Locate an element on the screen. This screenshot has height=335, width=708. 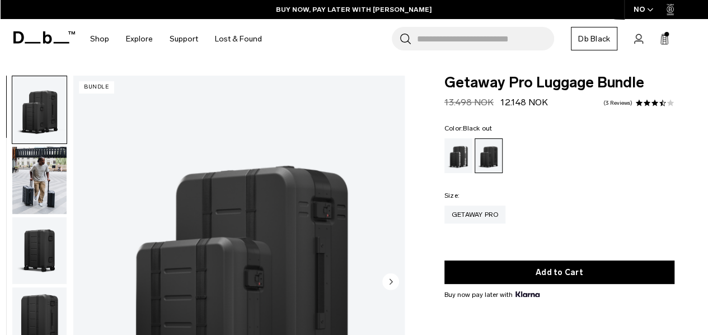
span: Buy now pay later with is located at coordinates (492, 295).